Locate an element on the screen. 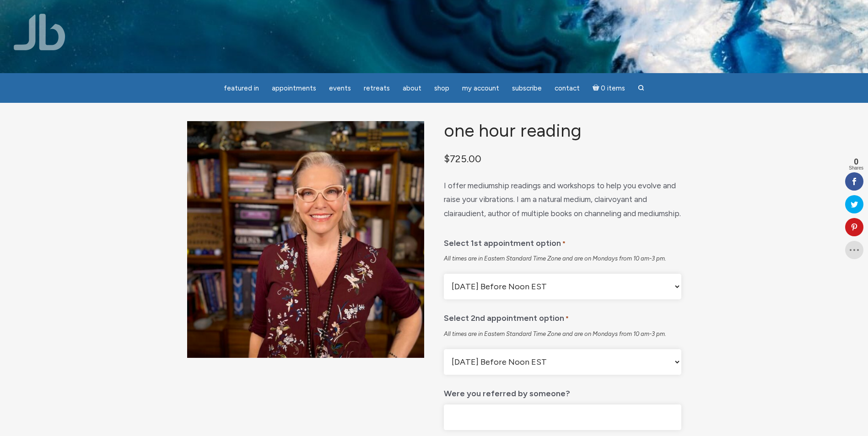 The height and width of the screenshot is (436, 868). a: My Account is located at coordinates (480, 88).